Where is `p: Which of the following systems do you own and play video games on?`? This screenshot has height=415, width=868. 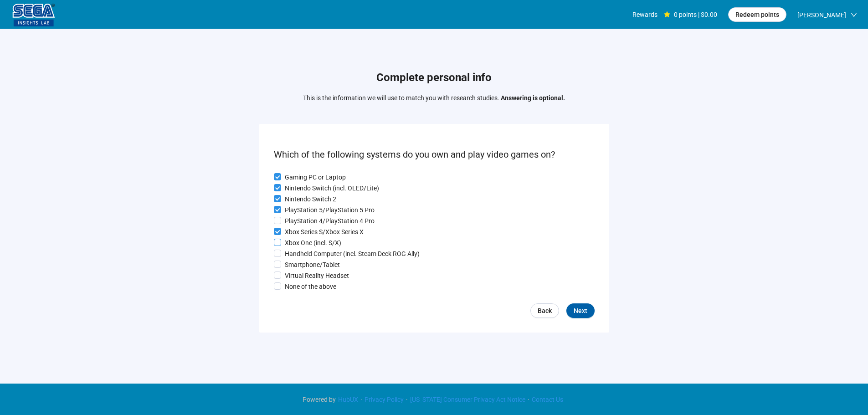
p: Which of the following systems do you own and play video games on? is located at coordinates (434, 154).